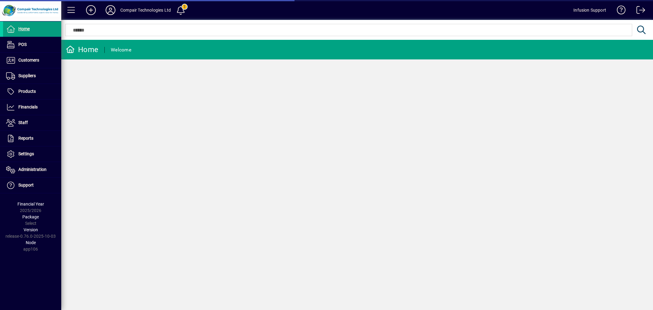 The width and height of the screenshot is (653, 310). Describe the element at coordinates (31, 217) in the screenshot. I see `span: Package` at that location.